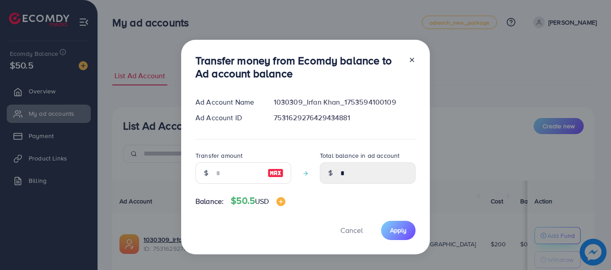 The height and width of the screenshot is (270, 611). What do you see at coordinates (351, 230) in the screenshot?
I see `span: Cancel` at bounding box center [351, 230].